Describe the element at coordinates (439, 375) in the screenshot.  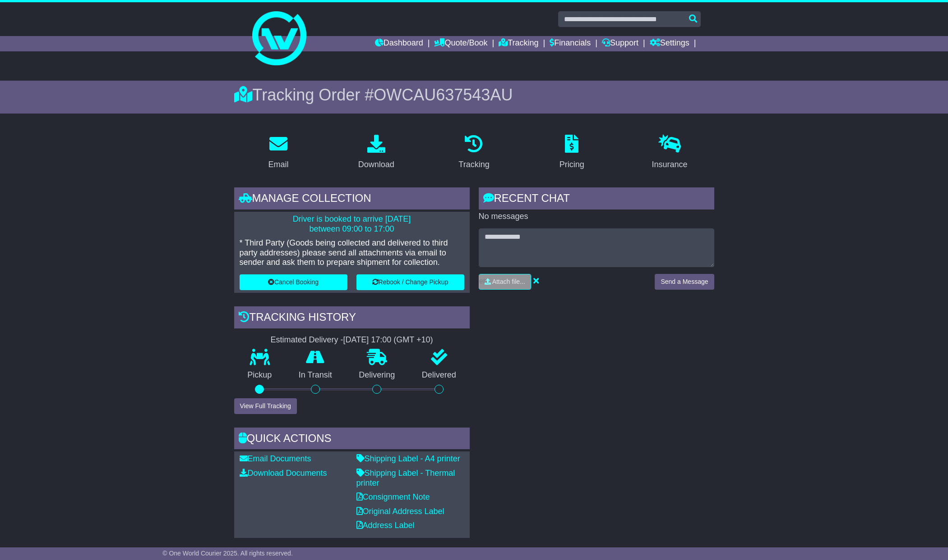
I see `p: Delivered` at that location.